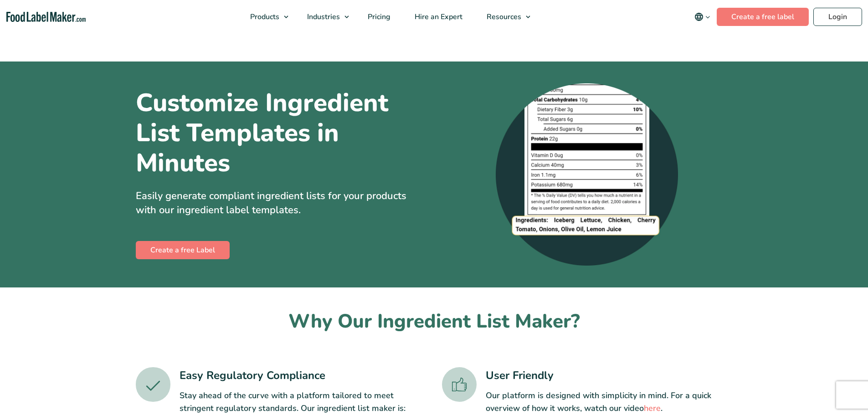  Describe the element at coordinates (434, 321) in the screenshot. I see `h2: Why Our Ingredient List Maker?` at that location.